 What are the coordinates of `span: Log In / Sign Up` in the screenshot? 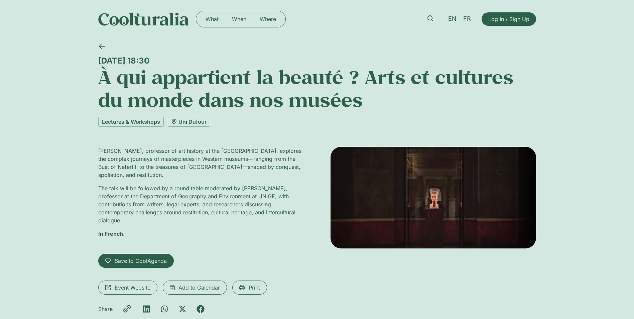 It's located at (508, 19).